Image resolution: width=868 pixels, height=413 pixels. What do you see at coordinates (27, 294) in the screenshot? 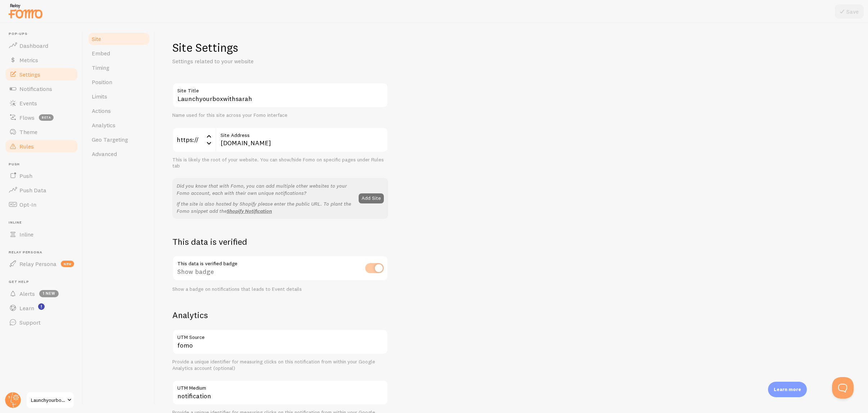
I see `span: Alerts` at bounding box center [27, 294].